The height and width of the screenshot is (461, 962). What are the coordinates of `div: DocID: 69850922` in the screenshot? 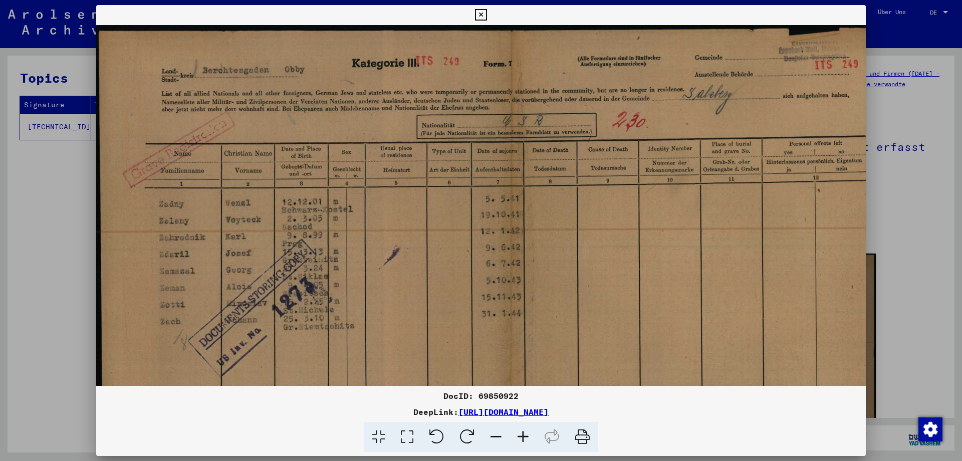 It's located at (481, 396).